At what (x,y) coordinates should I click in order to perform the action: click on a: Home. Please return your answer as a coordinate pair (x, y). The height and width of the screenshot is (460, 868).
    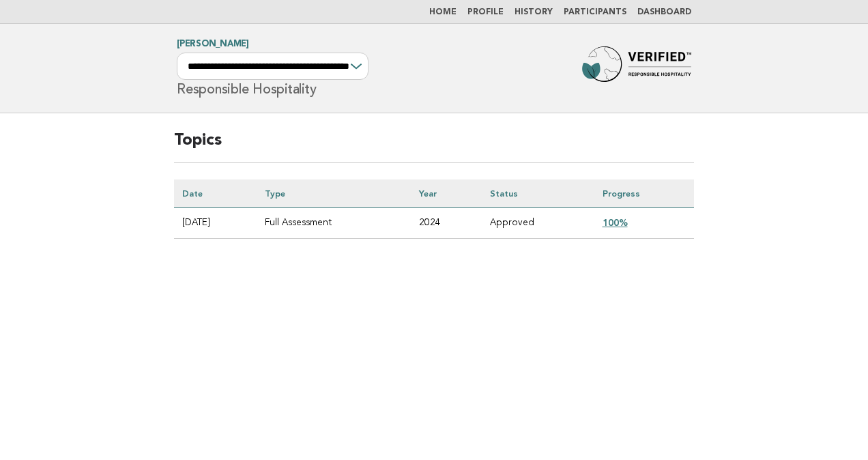
    Looking at the image, I should click on (443, 12).